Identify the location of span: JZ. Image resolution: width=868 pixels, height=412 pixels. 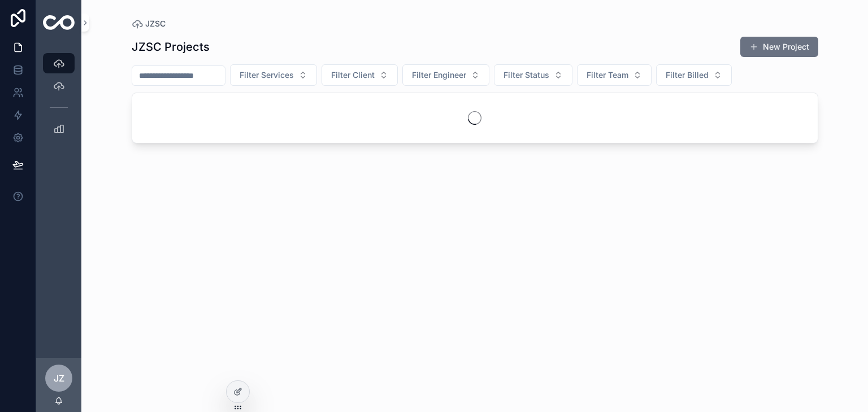
(58, 378).